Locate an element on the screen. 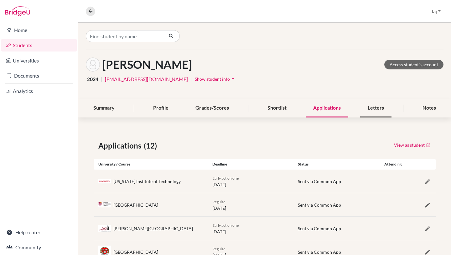 Image resolution: width=451 pixels, height=255 pixels. a: Home is located at coordinates (39, 30).